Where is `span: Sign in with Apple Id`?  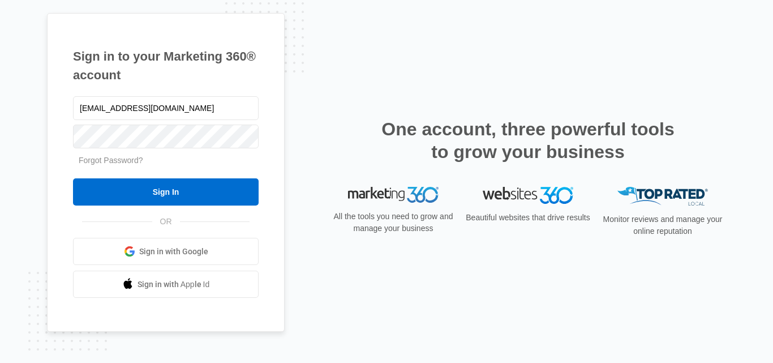
span: Sign in with Apple Id is located at coordinates (174, 284).